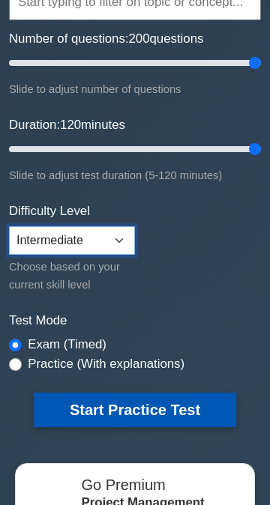 The image size is (270, 505). What do you see at coordinates (135, 175) in the screenshot?
I see `div: Slide to adjust test duration (5-120 minutes)` at bounding box center [135, 175].